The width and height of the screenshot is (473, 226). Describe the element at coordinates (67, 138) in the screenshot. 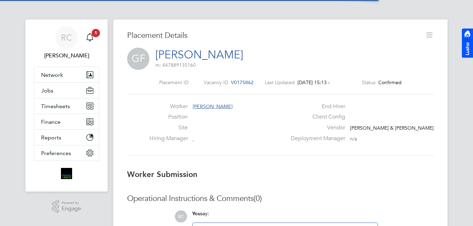

I see `button: Reports` at that location.